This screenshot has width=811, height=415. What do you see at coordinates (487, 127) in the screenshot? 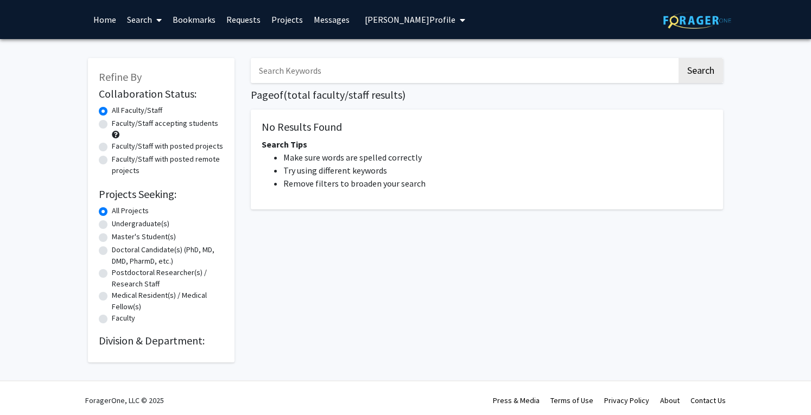
I see `h5: No Results Found` at bounding box center [487, 127].